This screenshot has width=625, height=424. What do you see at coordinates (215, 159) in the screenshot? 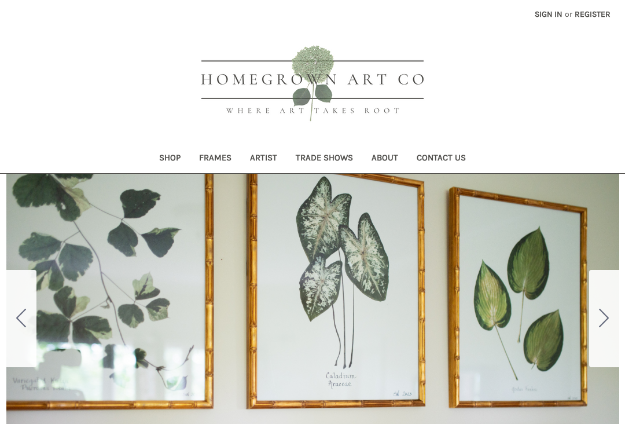
I see `a: Frames` at bounding box center [215, 159].